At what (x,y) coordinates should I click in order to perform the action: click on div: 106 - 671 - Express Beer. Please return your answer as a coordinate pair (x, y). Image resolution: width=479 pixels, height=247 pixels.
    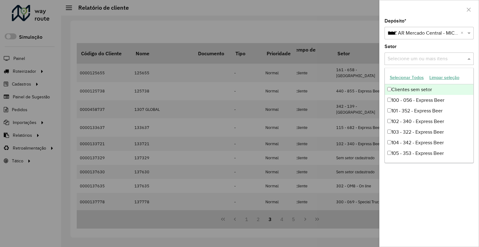
    Looking at the image, I should click on (429, 164).